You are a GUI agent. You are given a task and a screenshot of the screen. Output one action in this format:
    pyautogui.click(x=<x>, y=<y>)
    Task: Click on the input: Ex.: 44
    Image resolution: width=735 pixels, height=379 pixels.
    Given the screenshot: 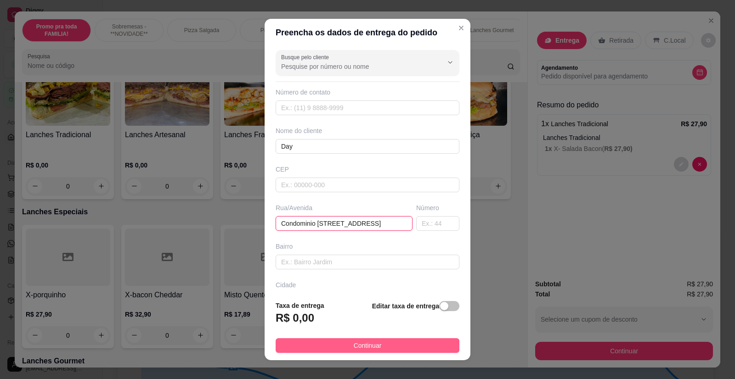 What is the action you would take?
    pyautogui.click(x=438, y=224)
    